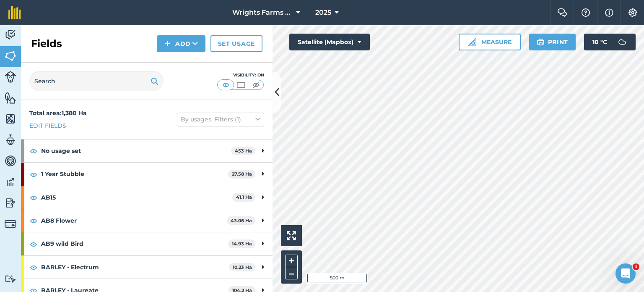 The height and width of the screenshot is (292, 644). Describe the element at coordinates (147, 151) in the screenshot. I see `div: No usage set453 Ha` at that location.